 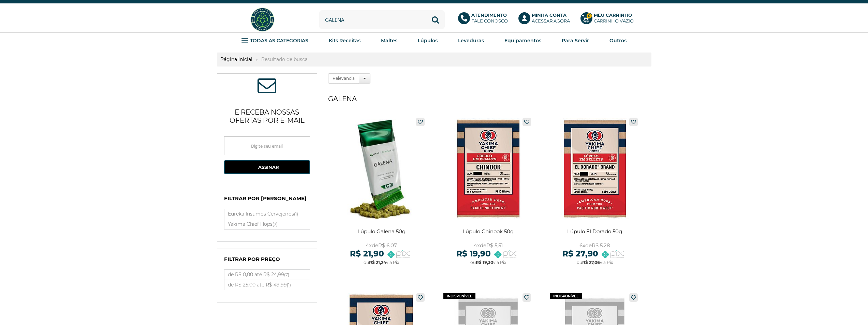 I want to click on a: Leveduras, so click(x=471, y=41).